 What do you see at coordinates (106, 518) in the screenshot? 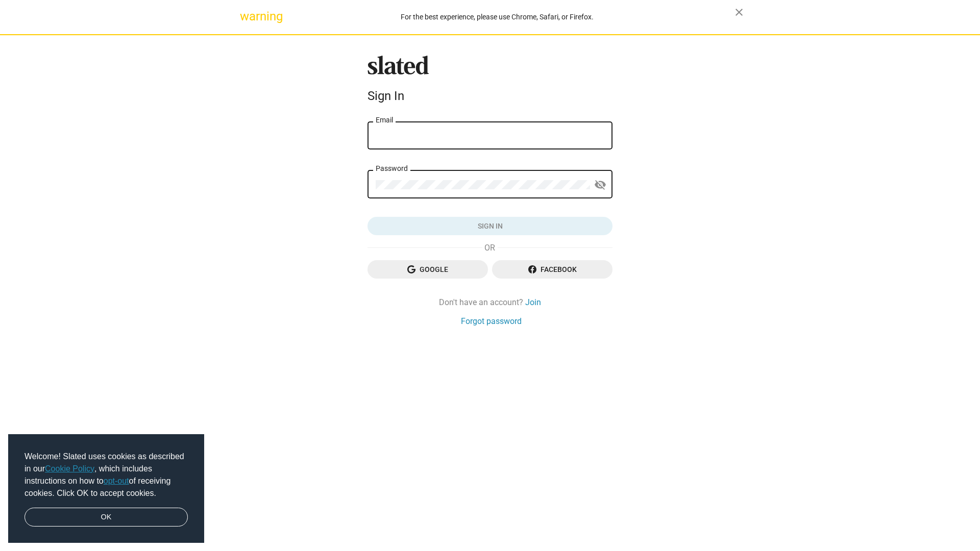
I see `a: dismiss cookie message` at bounding box center [106, 518].